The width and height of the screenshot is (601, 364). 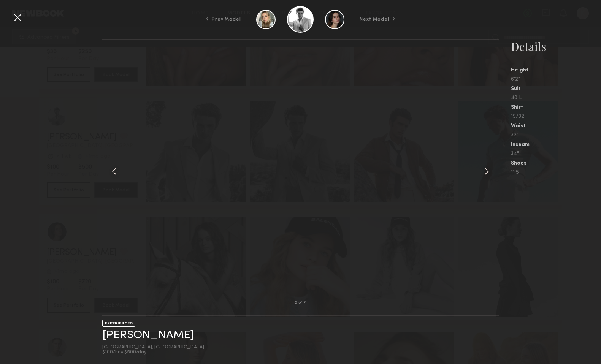 I want to click on div: 6 of 7, so click(x=300, y=303).